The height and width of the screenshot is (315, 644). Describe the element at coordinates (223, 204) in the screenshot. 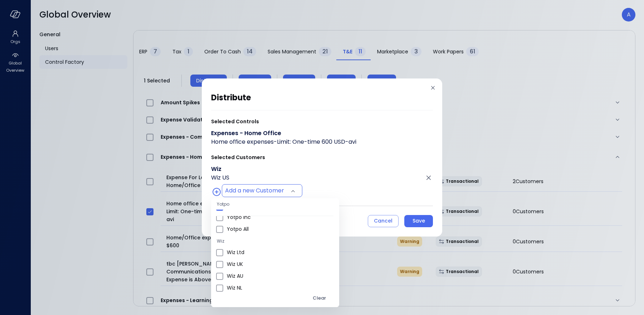

I see `span: Yotpo` at that location.